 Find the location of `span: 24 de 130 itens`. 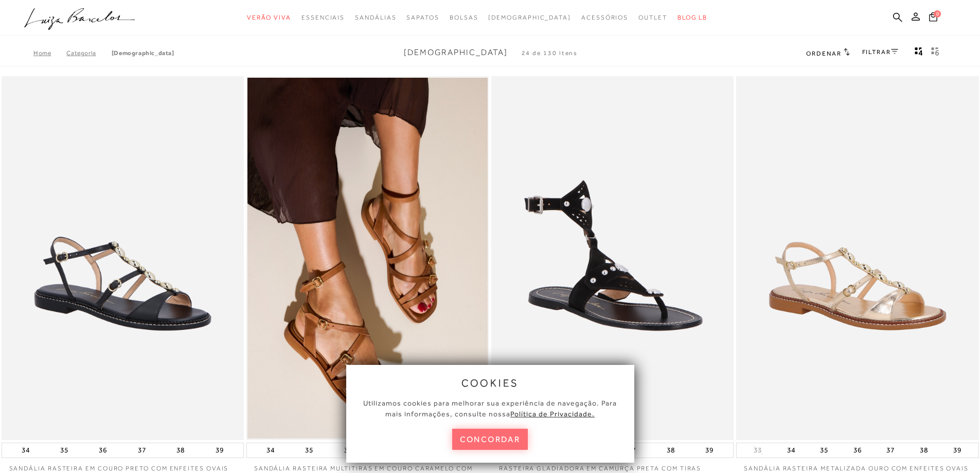

span: 24 de 130 itens is located at coordinates (550, 53).